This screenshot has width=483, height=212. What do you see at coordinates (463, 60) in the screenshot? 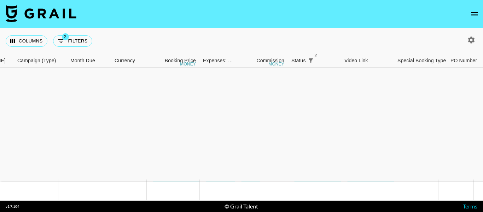
I see `div: PO Number` at bounding box center [463, 60].